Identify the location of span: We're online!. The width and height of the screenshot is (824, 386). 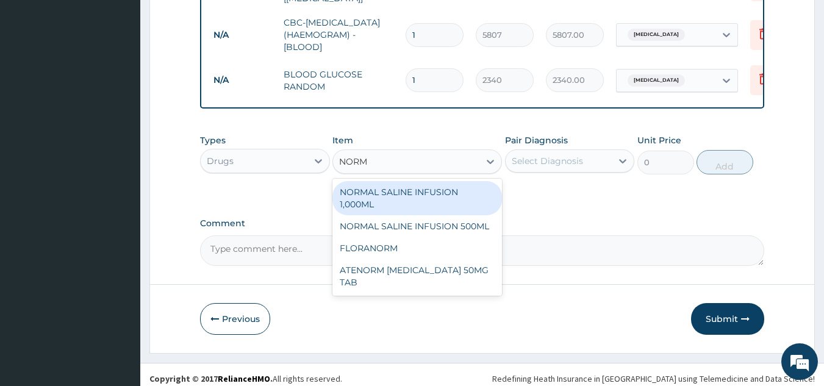
(120, 177).